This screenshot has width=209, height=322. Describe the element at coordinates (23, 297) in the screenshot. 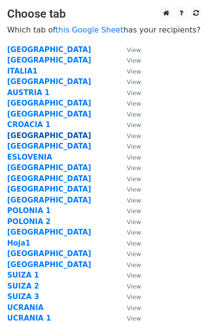

I see `strong: SUIZA 3` at that location.